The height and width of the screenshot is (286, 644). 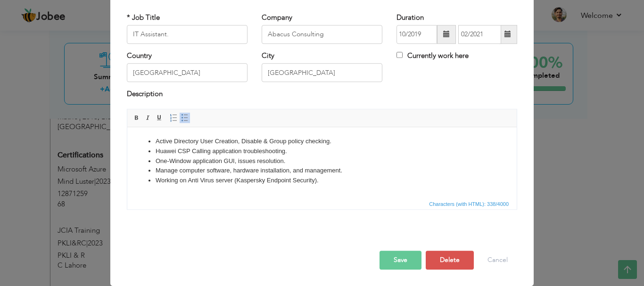 What do you see at coordinates (195, 34) in the screenshot?
I see `li: One-Window application GUI, issues resolution.` at bounding box center [195, 34].